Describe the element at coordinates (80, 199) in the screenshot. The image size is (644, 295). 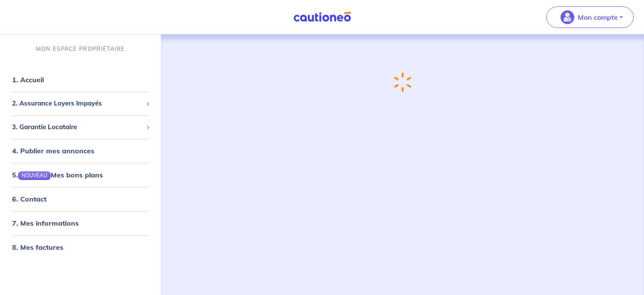
I see `div: 6. Contact` at that location.